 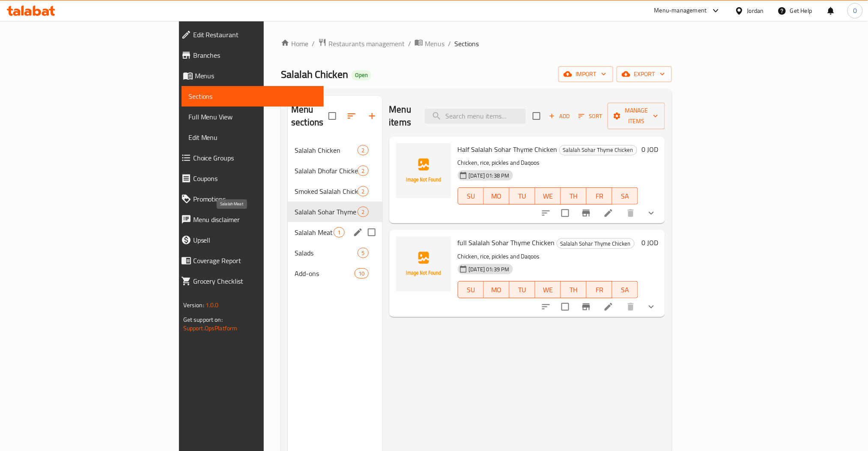 I want to click on a: Edit menu item, so click(x=608, y=307).